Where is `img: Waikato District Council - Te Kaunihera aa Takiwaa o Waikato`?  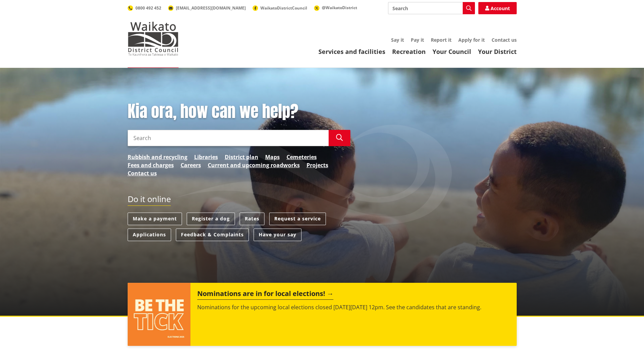 img: Waikato District Council - Te Kaunihera aa Takiwaa o Waikato is located at coordinates (153, 39).